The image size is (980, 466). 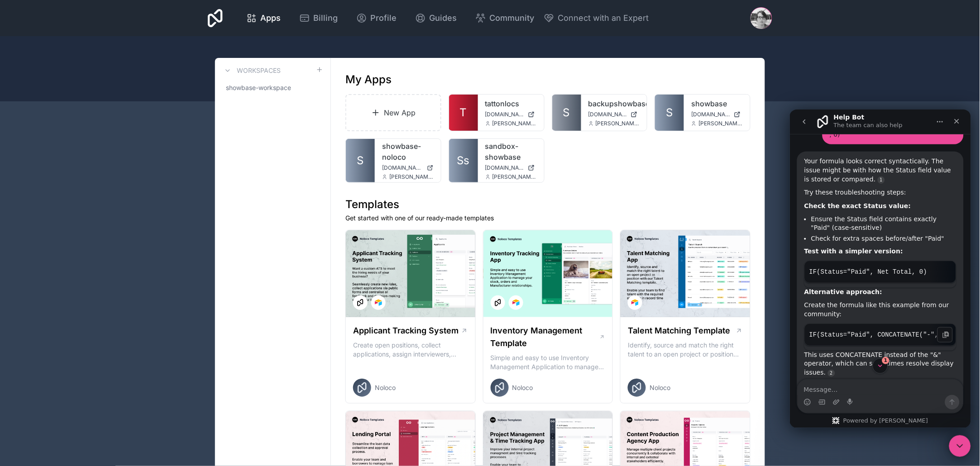 I want to click on li: Ensure the Status field contains exactly "Paid" (case-sensitive), so click(x=94, y=113).